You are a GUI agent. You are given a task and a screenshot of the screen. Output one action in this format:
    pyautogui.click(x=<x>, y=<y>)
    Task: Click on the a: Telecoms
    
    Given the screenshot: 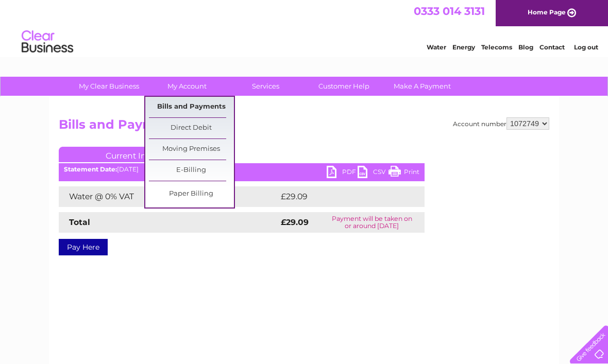 What is the action you would take?
    pyautogui.click(x=496, y=47)
    